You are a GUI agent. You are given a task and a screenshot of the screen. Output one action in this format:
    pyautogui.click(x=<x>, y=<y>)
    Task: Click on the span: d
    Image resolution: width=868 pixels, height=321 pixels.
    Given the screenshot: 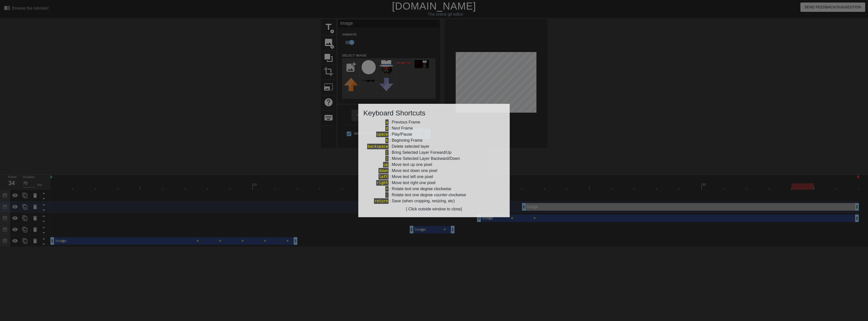 What is the action you would take?
    pyautogui.click(x=387, y=128)
    